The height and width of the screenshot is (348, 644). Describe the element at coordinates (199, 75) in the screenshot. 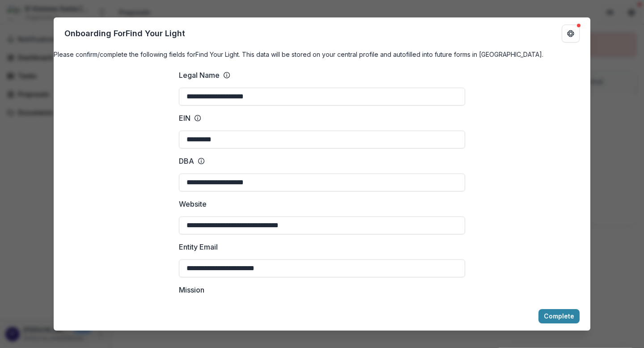

I see `p: Legal Name` at that location.